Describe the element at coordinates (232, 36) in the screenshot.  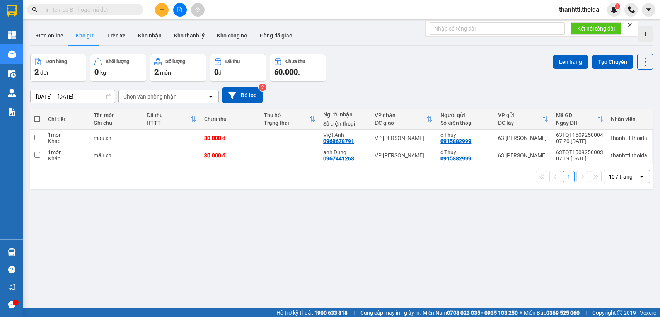
I see `button: Kho công nợ` at that location.